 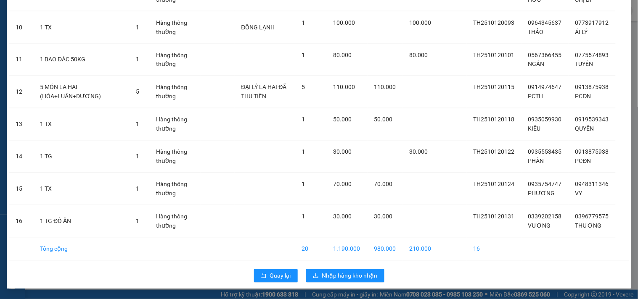 I want to click on td: 980.000, so click(x=385, y=249).